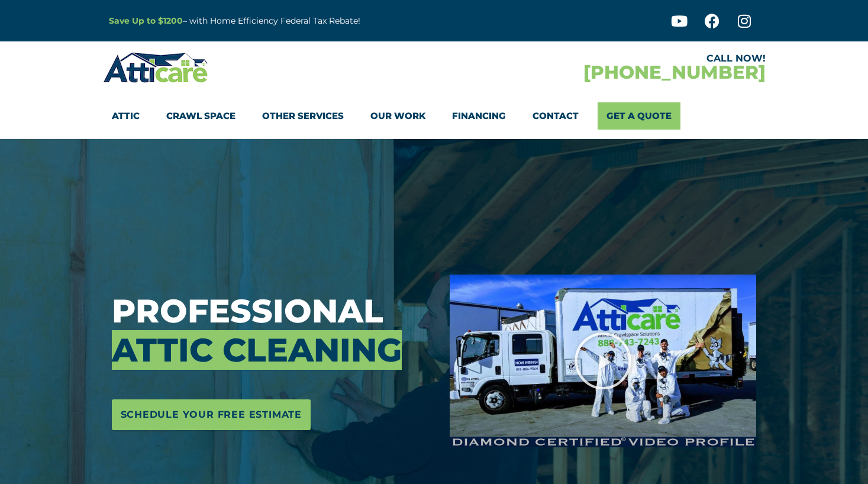  What do you see at coordinates (300, 21) in the screenshot?
I see `p: – with Home Efficiency Federal Tax Rebate!` at bounding box center [300, 21].